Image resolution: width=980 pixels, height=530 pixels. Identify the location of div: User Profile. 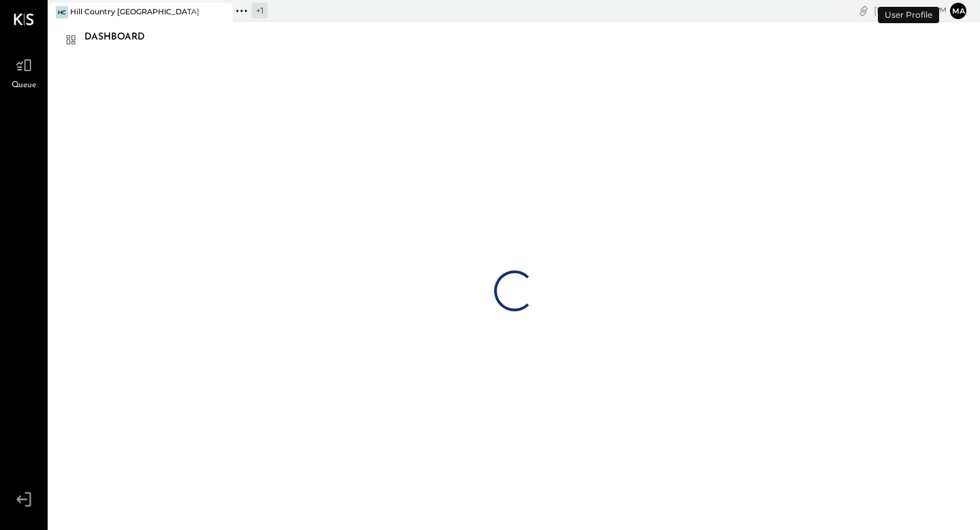
(909, 15).